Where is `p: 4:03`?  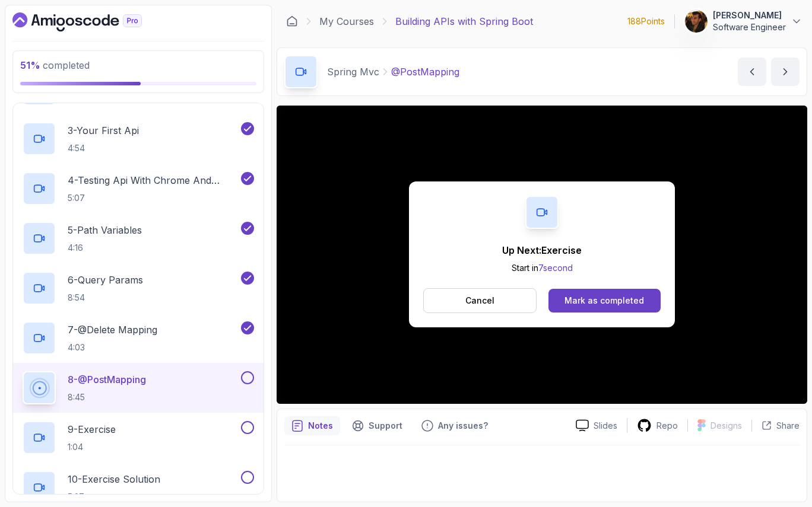 p: 4:03 is located at coordinates (112, 348).